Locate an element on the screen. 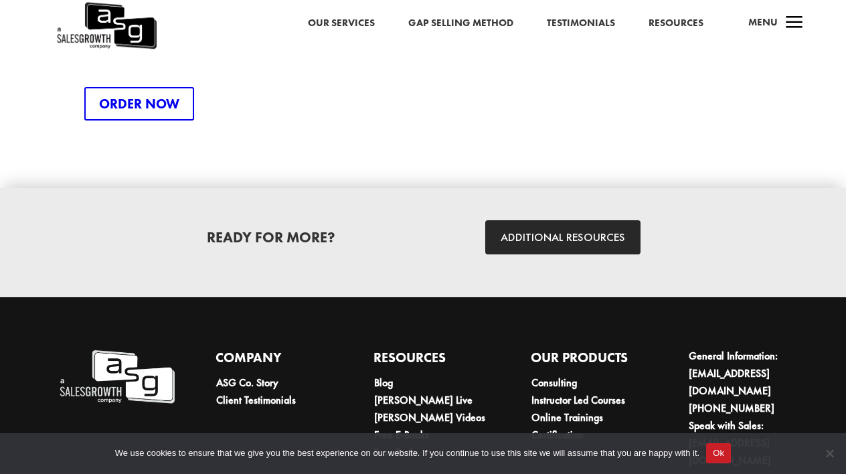 The height and width of the screenshot is (474, 846). li: Speak with Sales: is located at coordinates (747, 443).